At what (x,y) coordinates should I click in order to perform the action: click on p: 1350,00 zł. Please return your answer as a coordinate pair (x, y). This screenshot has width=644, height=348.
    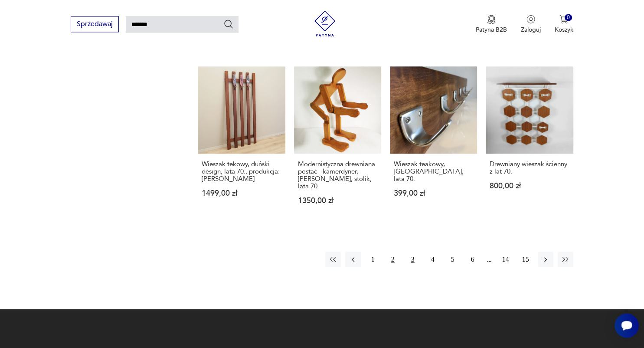
    Looking at the image, I should click on (337, 200).